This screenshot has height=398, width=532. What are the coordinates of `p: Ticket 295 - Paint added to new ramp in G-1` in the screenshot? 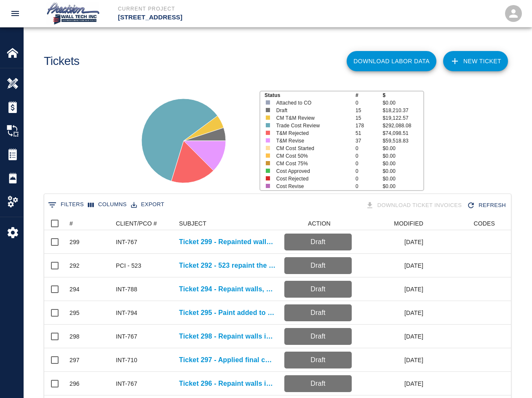 It's located at (227, 313).